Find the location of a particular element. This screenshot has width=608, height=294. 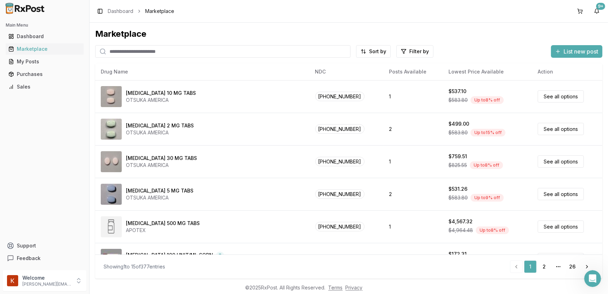

p: Welcome is located at coordinates (47, 278).